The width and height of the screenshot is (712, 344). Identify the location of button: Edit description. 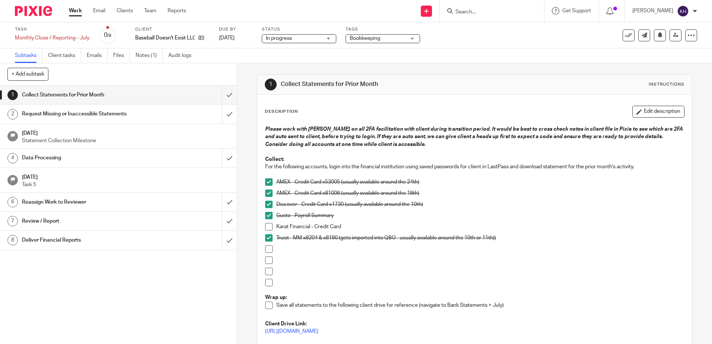
(659, 112).